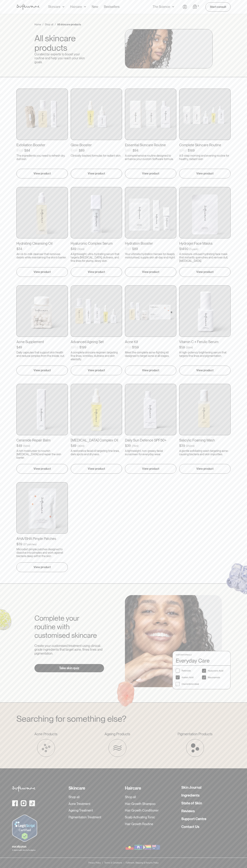  Describe the element at coordinates (191, 795) in the screenshot. I see `a: Ingredients` at that location.